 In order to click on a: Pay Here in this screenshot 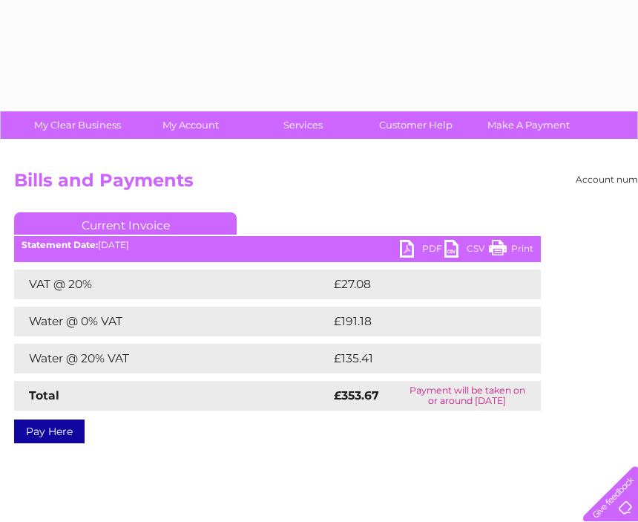, I will do `click(49, 431)`.